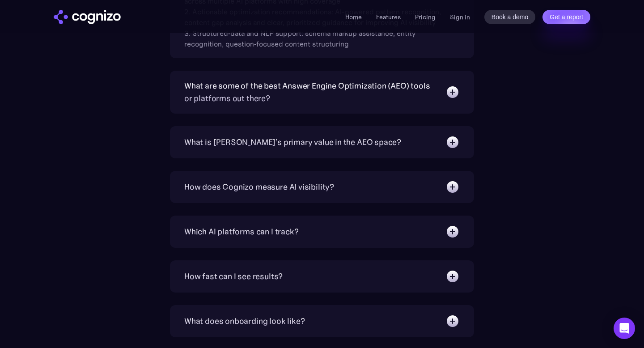 This screenshot has height=348, width=644. I want to click on a: Get a report, so click(567, 17).